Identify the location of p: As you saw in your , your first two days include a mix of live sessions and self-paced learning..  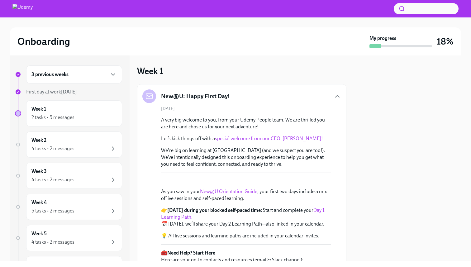
(246, 195).